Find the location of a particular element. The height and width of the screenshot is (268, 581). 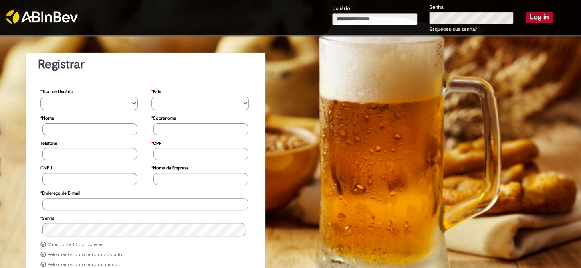

label: Tipo de Usuário is located at coordinates (57, 91).